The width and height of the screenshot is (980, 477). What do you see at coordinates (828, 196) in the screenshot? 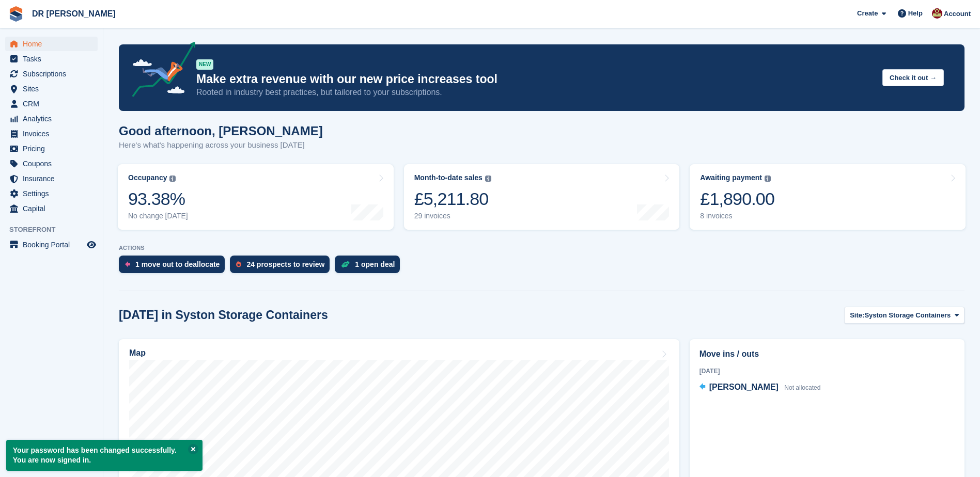
I see `a: Awaiting payment £1,890.00 8 invoices` at bounding box center [828, 196].